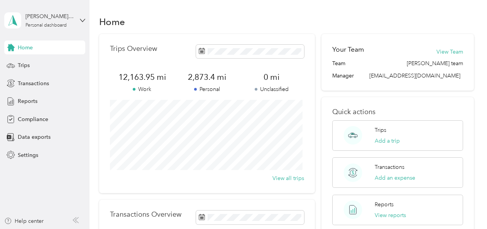  I want to click on button: View reports, so click(390, 215).